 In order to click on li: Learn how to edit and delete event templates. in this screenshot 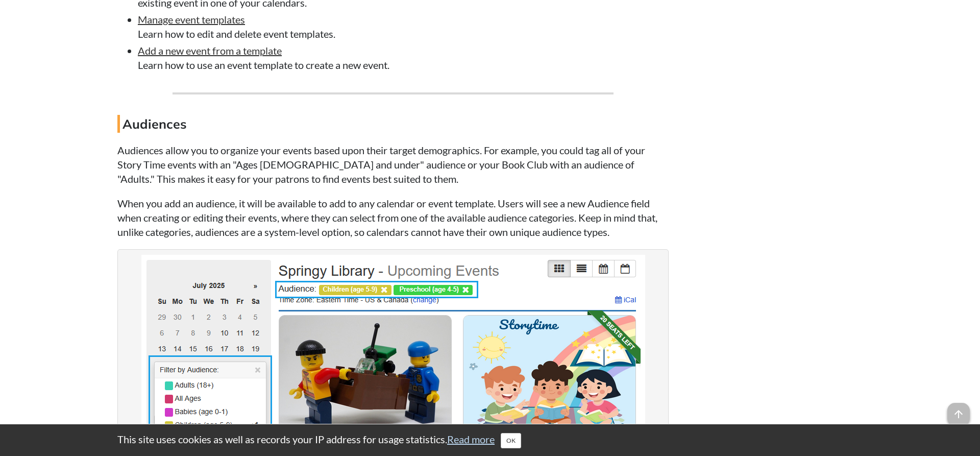, I will do `click(403, 27)`.